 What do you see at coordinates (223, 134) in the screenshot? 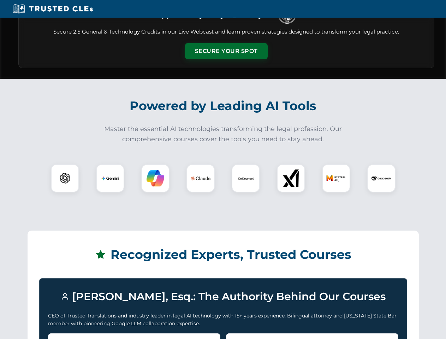
I see `p: Master the essential AI technologies transforming the legal profession. Our comprehensive courses...` at bounding box center [223, 134].